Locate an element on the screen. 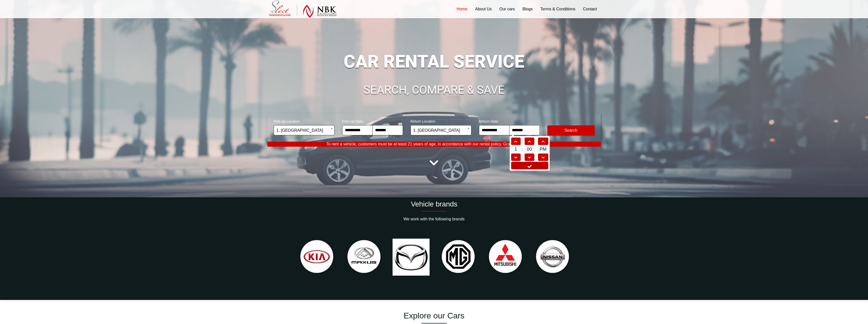 This screenshot has height=324, width=868. span: Pick-up Location is located at coordinates (304, 121).